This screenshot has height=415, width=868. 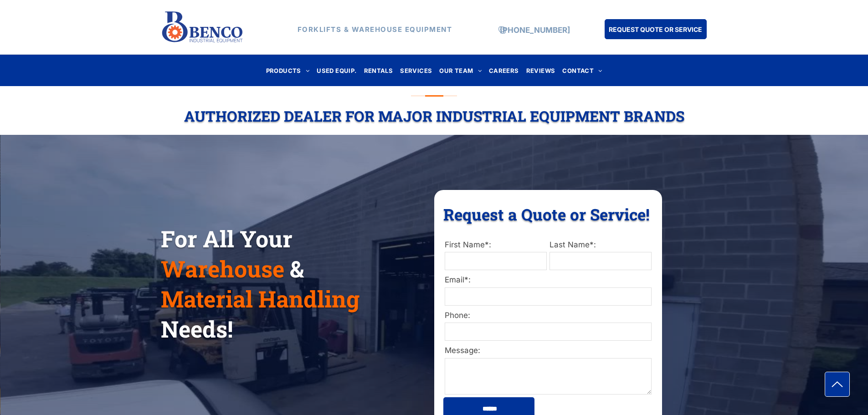 I want to click on strong: FORKLIFTS & WAREHOUSE EQUIPMENT, so click(x=375, y=29).